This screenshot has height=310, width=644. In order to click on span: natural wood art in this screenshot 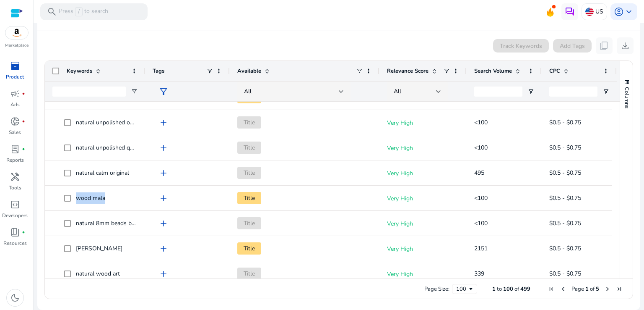, I will do `click(98, 273)`.